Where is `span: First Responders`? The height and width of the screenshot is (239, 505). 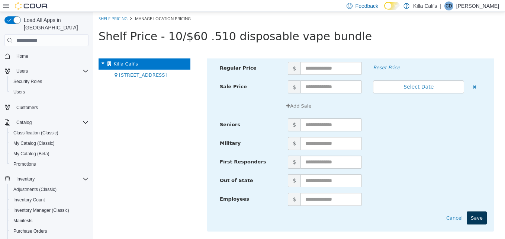 span: First Responders is located at coordinates (150, 149).